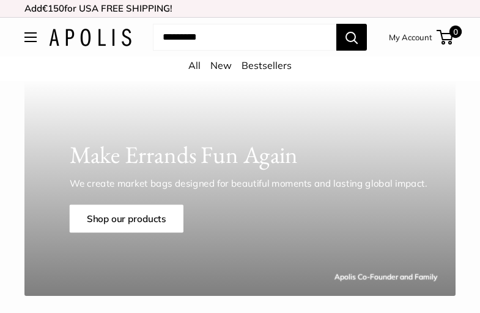  Describe the element at coordinates (410, 37) in the screenshot. I see `a: My Account` at that location.